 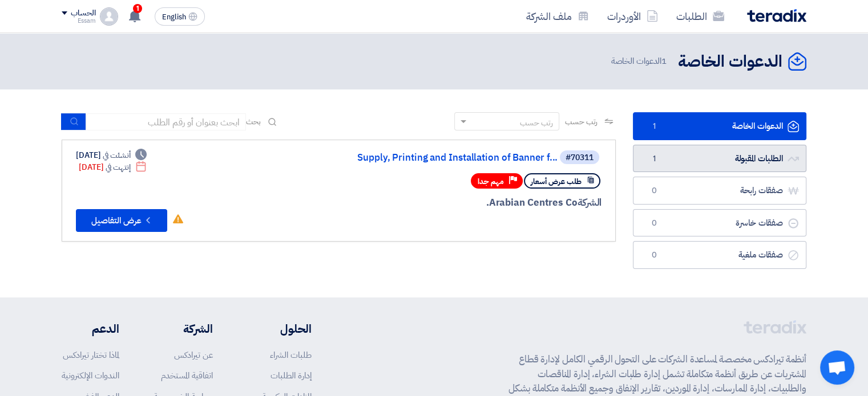 I want to click on div: Arabian Centres Co., so click(x=464, y=203).